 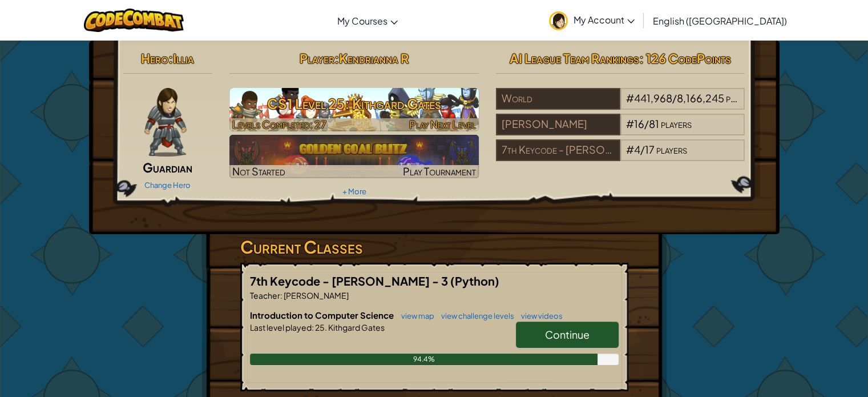 What do you see at coordinates (322, 315) in the screenshot?
I see `span: Introduction to Computer Science` at bounding box center [322, 315].